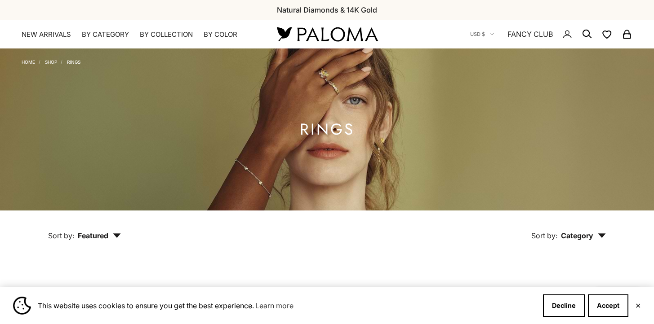 The image size is (654, 324). What do you see at coordinates (138, 35) in the screenshot?
I see `nav: Primary navigation` at bounding box center [138, 35].